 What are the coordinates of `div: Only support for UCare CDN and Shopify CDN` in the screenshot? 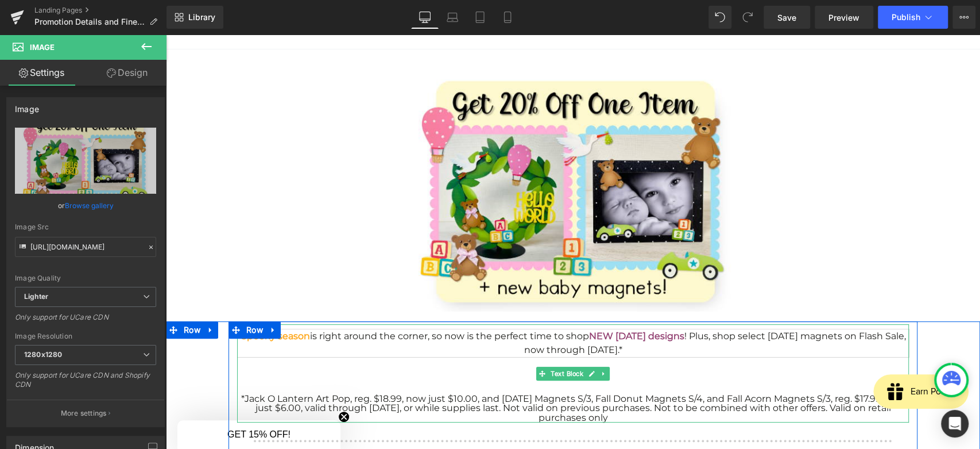 It's located at (86, 383).